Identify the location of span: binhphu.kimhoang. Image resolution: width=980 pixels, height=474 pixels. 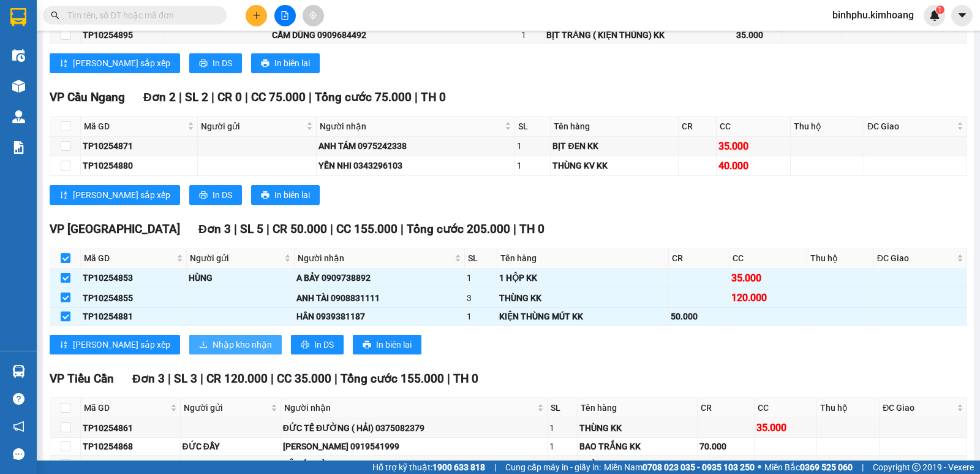
(873, 15).